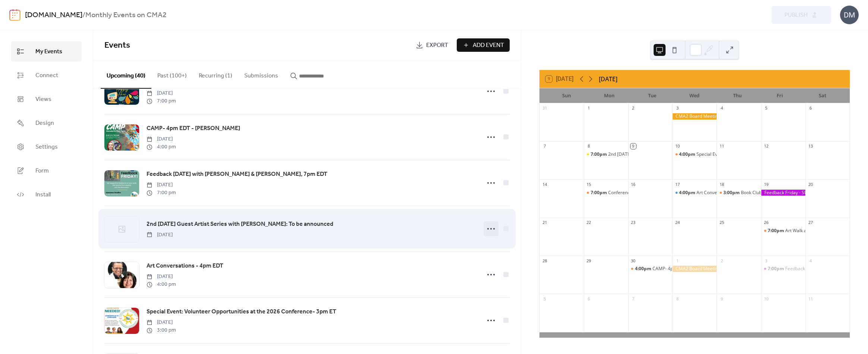 Image resolution: width=868 pixels, height=354 pixels. I want to click on div: 30, so click(633, 261).